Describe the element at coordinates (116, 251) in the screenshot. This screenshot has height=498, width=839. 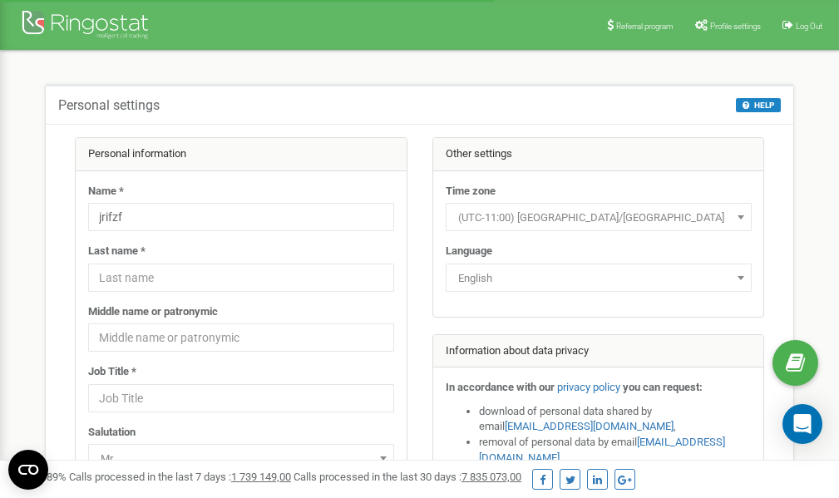
I see `label: Last name *` at that location.